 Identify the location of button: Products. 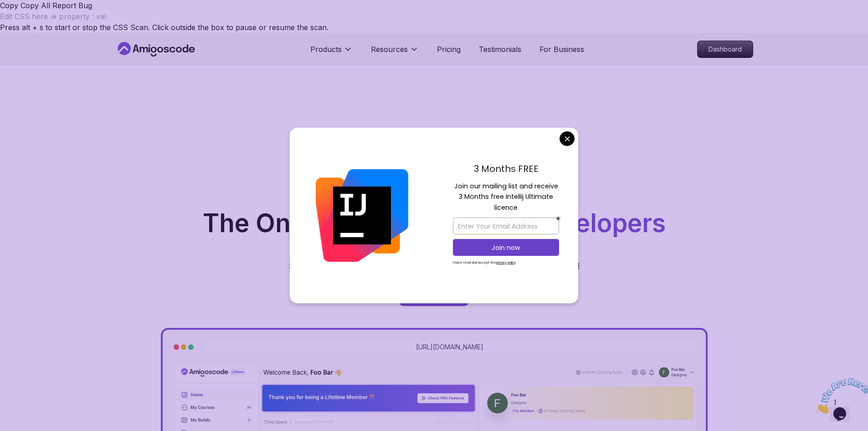
(331, 53).